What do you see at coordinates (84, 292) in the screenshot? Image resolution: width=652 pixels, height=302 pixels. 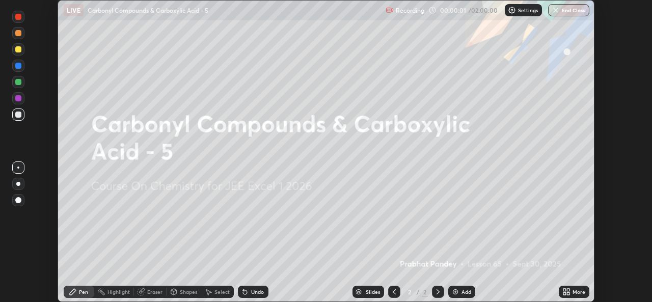 I see `div: Pen` at bounding box center [84, 292].